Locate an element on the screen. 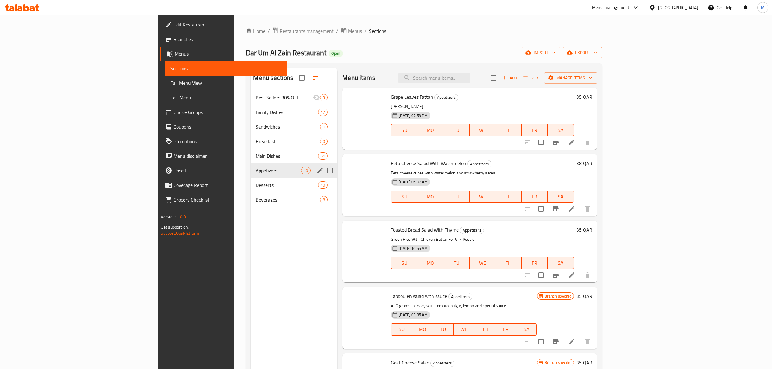 Image resolution: width=772 pixels, height=369 pixels. button: import is located at coordinates (541, 53).